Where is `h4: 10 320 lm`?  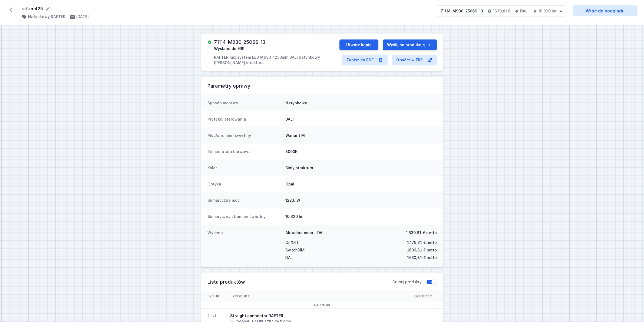
h4: 10 320 lm is located at coordinates (547, 11).